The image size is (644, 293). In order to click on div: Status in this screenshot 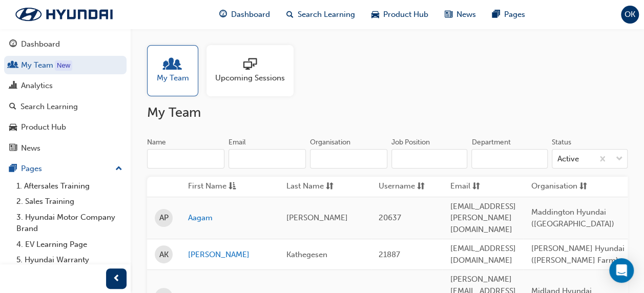, I will do `click(561, 142)`.